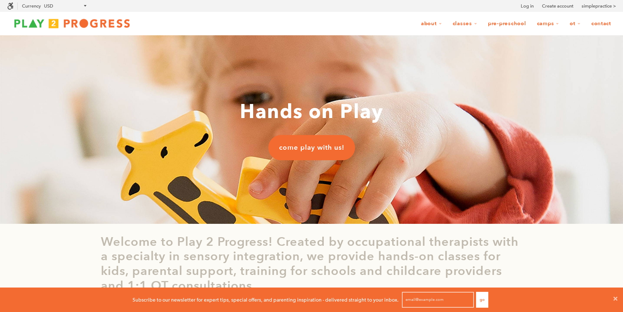 The image size is (623, 312). I want to click on a: come play with us!, so click(312, 148).